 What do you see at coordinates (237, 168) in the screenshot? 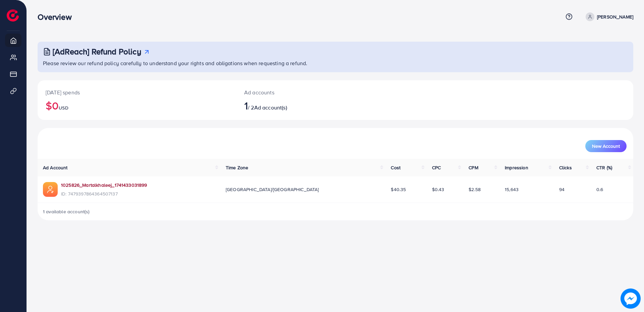
I see `span: Time Zone` at bounding box center [237, 168].